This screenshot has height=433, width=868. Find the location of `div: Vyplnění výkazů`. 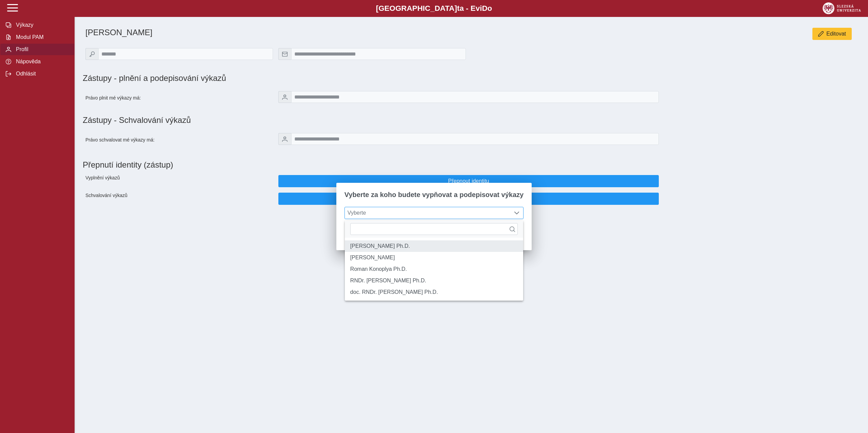

div: Vyplnění výkazů is located at coordinates (179, 181).